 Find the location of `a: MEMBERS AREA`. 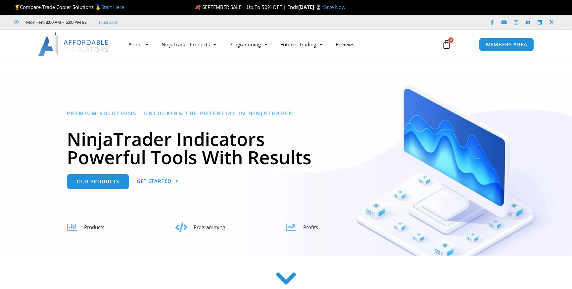

a: MEMBERS AREA is located at coordinates (507, 44).